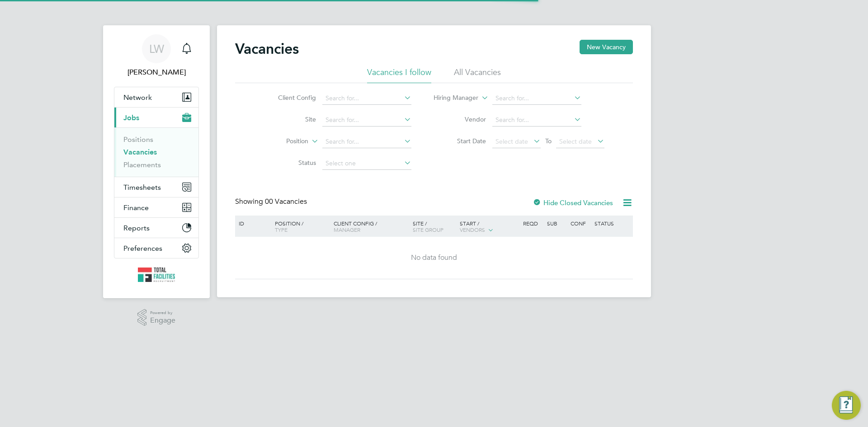  I want to click on span: To, so click(549, 141).